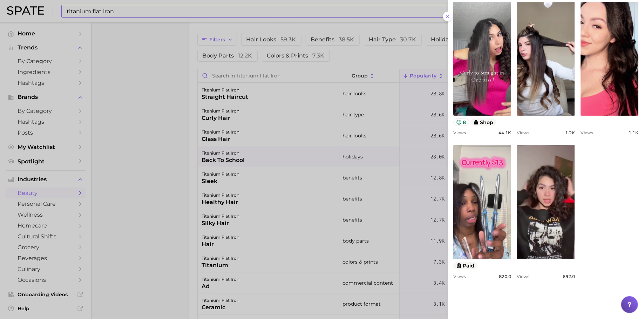 Image resolution: width=644 pixels, height=319 pixels. Describe the element at coordinates (483, 122) in the screenshot. I see `button: shop` at that location.